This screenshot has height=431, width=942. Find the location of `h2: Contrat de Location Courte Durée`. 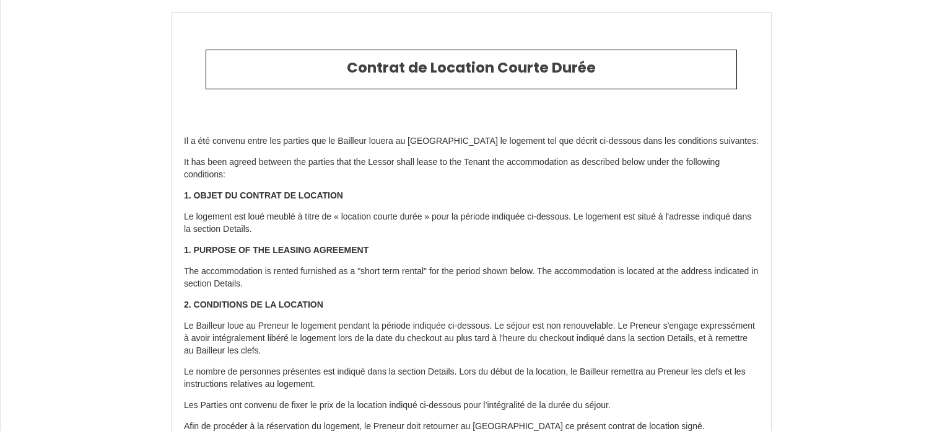

h2: Contrat de Location Courte Durée is located at coordinates (471, 68).